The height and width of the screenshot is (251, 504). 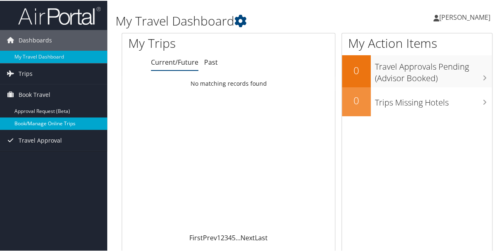 I want to click on a: Next, so click(x=248, y=237).